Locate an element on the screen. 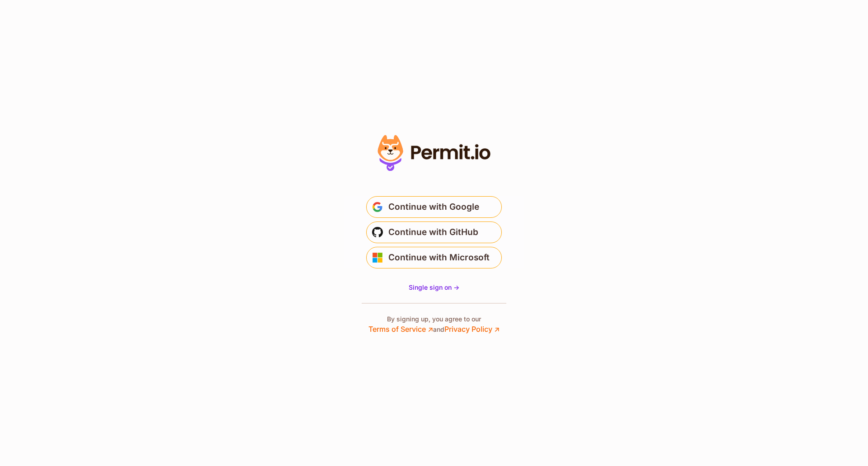  a: Terms of Service ↗ is located at coordinates (401, 329).